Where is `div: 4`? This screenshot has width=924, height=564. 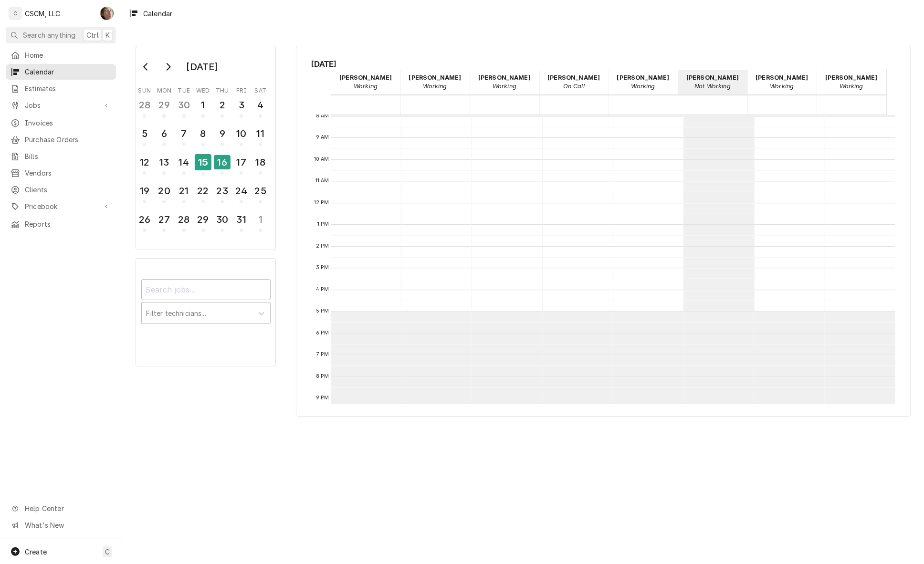
div: 4 is located at coordinates (260, 105).